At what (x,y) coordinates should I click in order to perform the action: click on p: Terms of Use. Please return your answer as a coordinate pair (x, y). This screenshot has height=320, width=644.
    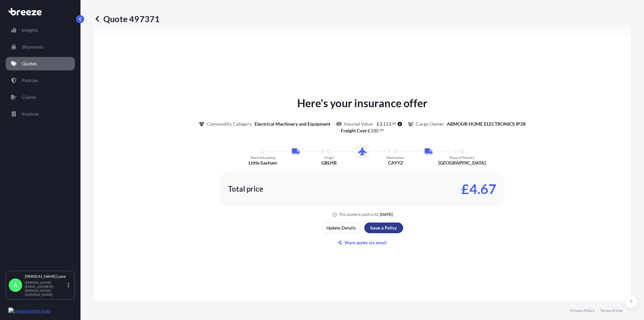
    Looking at the image, I should click on (611, 311).